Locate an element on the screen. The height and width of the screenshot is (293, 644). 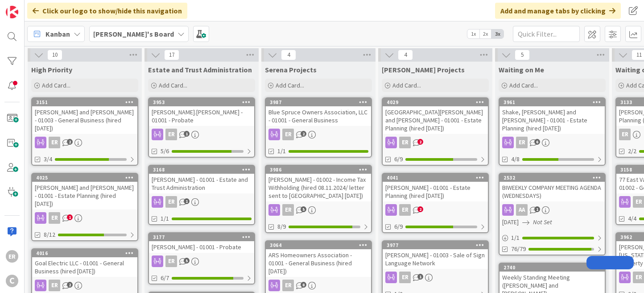
div: C is located at coordinates (12, 280).